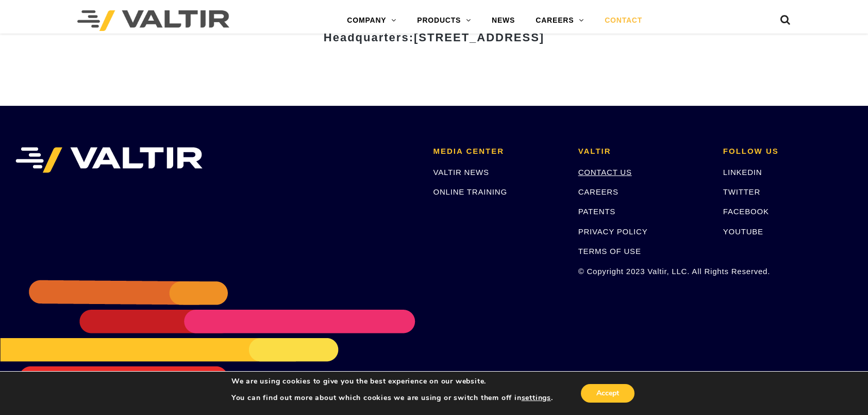  What do you see at coordinates (497, 152) in the screenshot?
I see `h2: MEDIA CENTER` at bounding box center [497, 152].